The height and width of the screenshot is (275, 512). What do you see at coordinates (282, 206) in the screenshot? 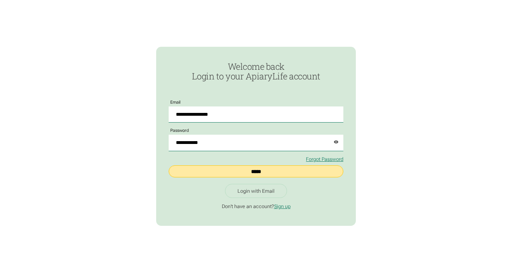
I see `a: Sign up` at bounding box center [282, 206].